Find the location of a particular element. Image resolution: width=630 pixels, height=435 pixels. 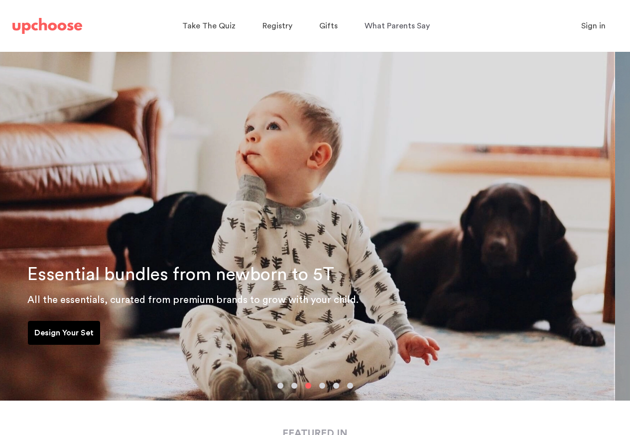

span: Sign in is located at coordinates (593, 26).